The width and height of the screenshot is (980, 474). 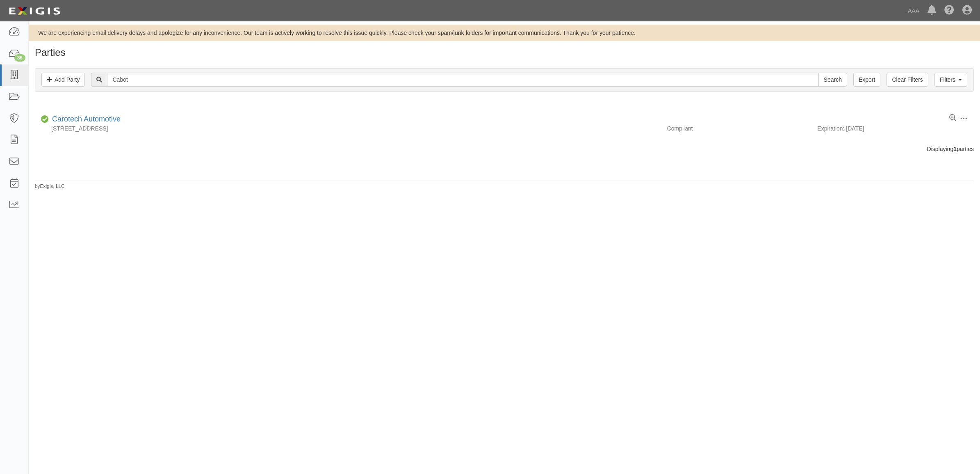 I want to click on div: Carotech Automotive, so click(x=84, y=119).